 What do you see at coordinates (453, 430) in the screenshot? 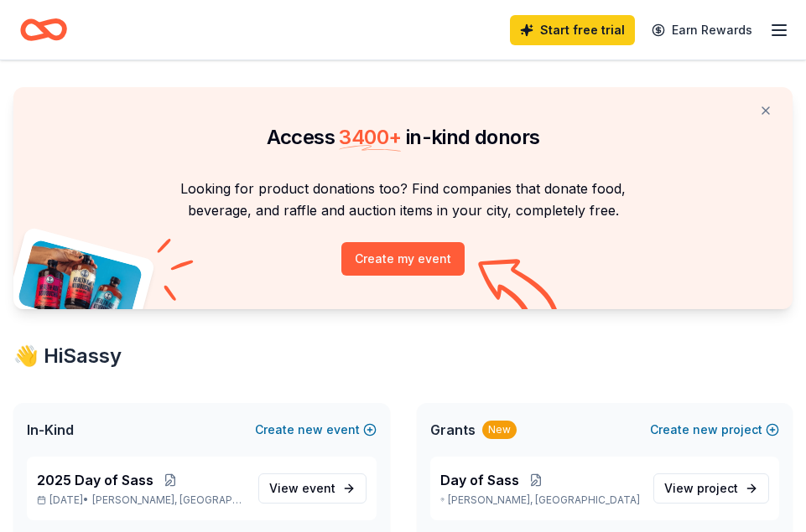
I see `span: Grants` at bounding box center [453, 430].